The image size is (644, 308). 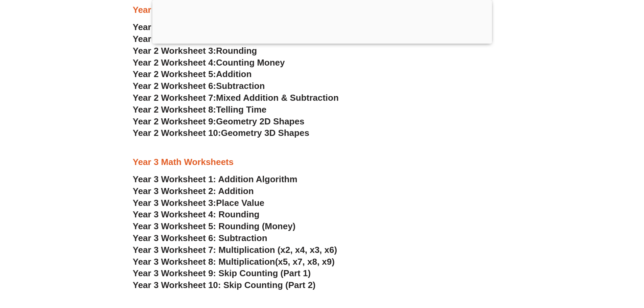 I want to click on a: Year 3 Worksheet 2: Addition, so click(x=193, y=191).